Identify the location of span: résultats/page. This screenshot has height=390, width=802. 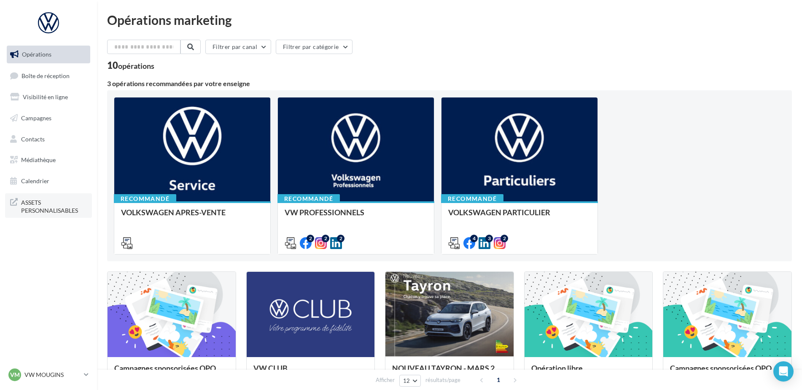
(443, 379).